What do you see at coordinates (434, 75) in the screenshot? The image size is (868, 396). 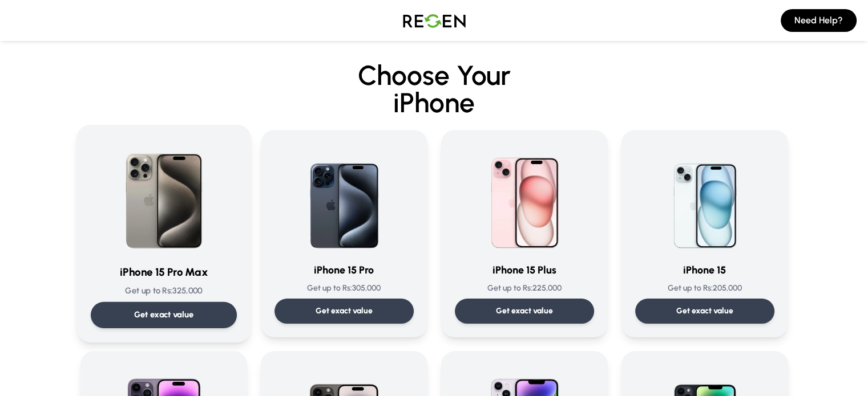 I see `span: Choose Your` at bounding box center [434, 75].